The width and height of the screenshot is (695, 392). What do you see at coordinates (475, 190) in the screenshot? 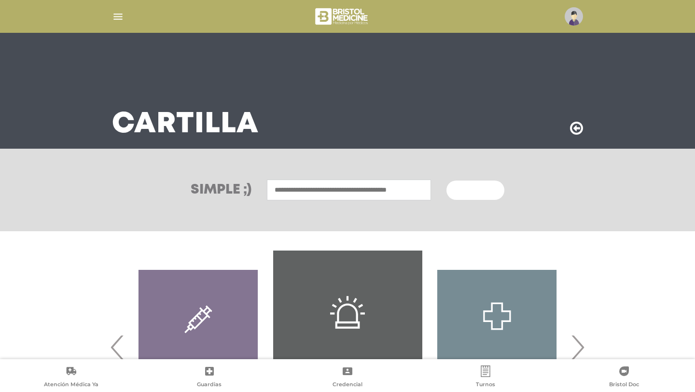
I see `button: Buscar` at bounding box center [475, 190].